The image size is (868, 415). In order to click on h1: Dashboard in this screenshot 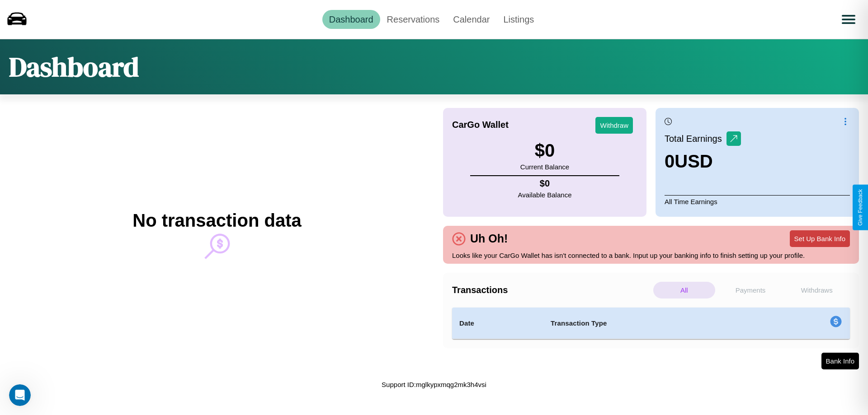, I will do `click(74, 67)`.